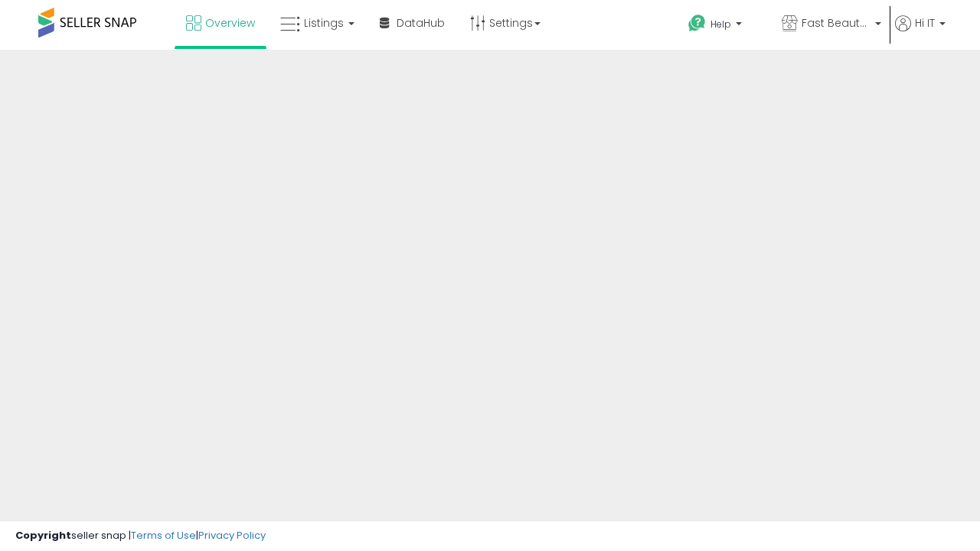 This screenshot has height=551, width=980. I want to click on span: Listings, so click(324, 23).